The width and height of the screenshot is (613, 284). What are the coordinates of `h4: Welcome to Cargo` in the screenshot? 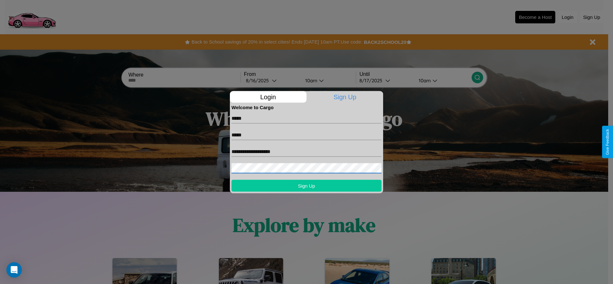 It's located at (306, 107).